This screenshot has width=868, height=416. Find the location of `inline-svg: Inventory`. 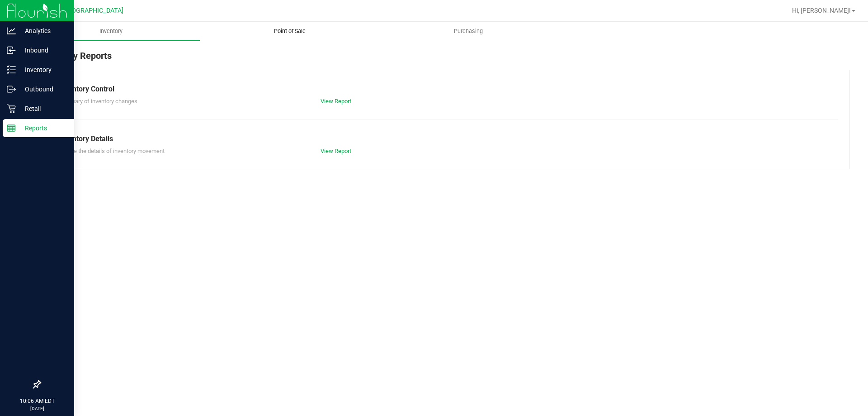

inline-svg: Inventory is located at coordinates (11, 70).